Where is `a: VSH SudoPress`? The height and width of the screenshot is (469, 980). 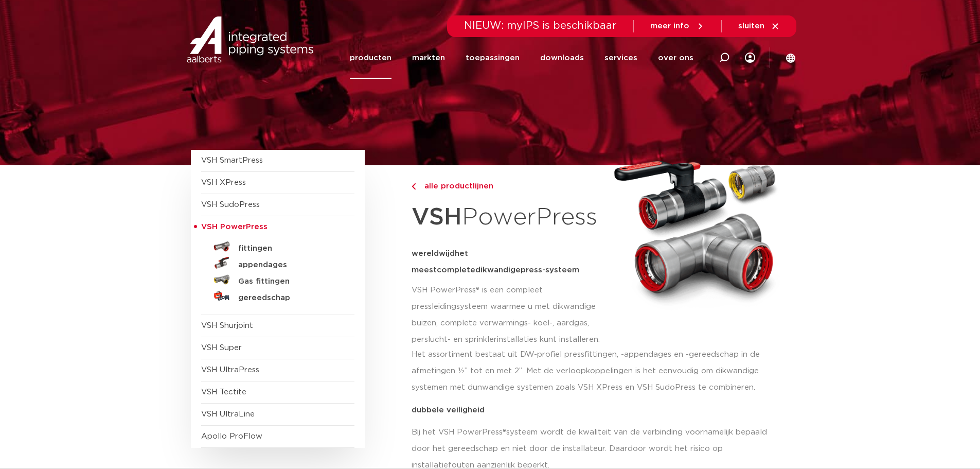
a: VSH SudoPress is located at coordinates (230, 204).